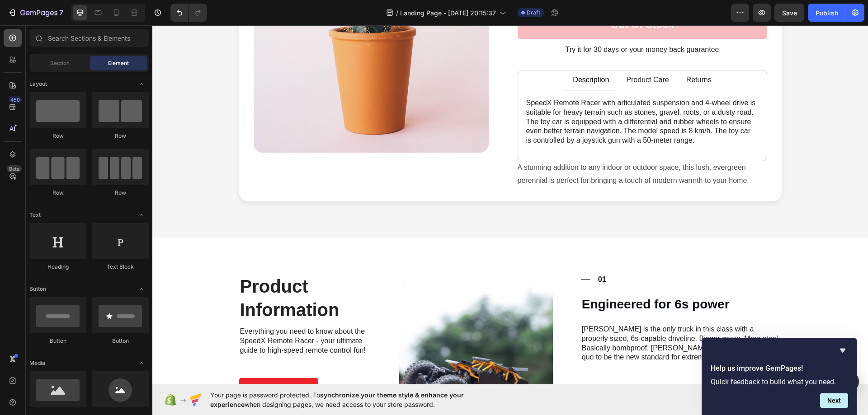 This screenshot has height=415, width=868. What do you see at coordinates (126, 363) in the screenshot?
I see `a: Shop Now` at bounding box center [126, 363].